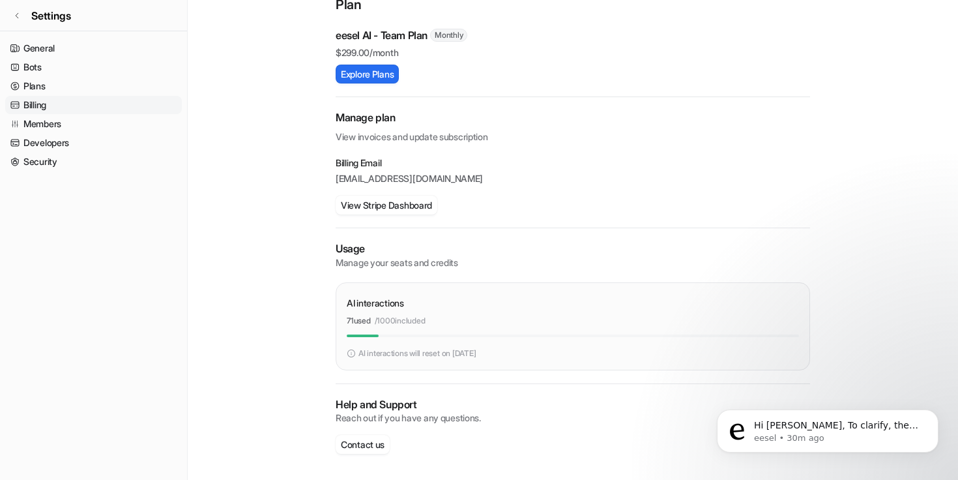  What do you see at coordinates (130, 49) in the screenshot?
I see `div: message notification from eesel, 30m ago. Hi Michelle, To clarify, the display name in Slack is t...` at bounding box center [130, 49].